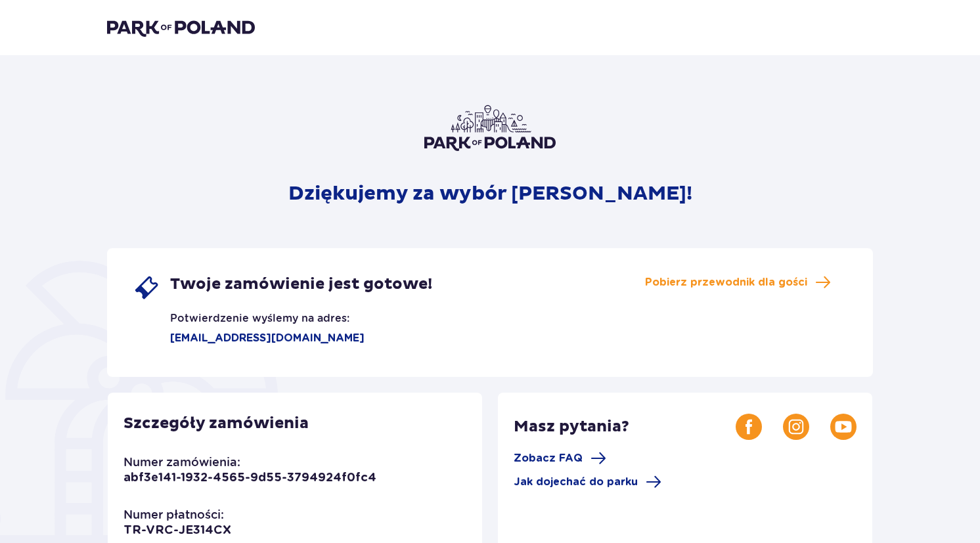 The height and width of the screenshot is (543, 980). I want to click on a: Pobierz przewodnik dla gości, so click(738, 283).